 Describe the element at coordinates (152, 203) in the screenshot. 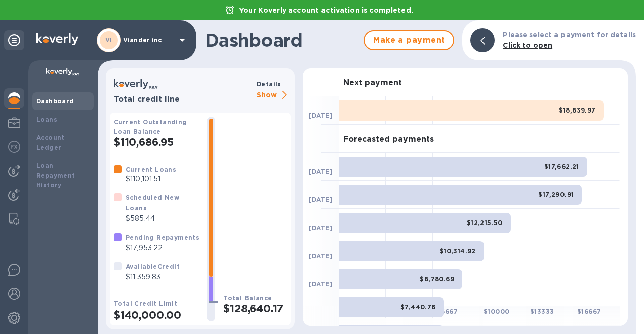

I see `b: Scheduled New Loans` at that location.